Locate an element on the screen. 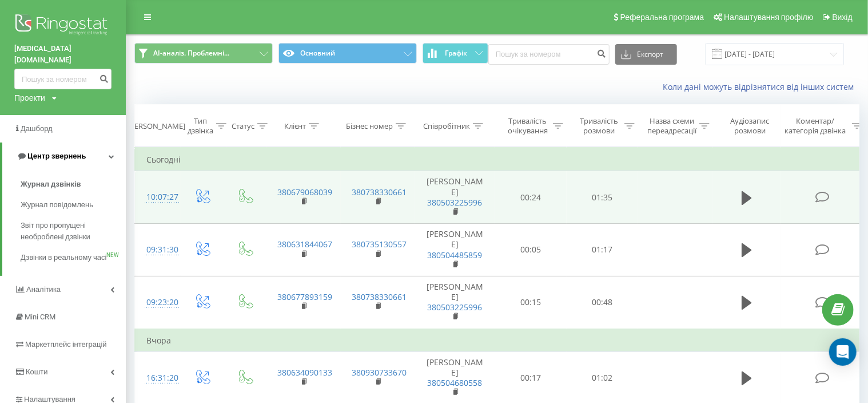 This screenshot has height=403, width=868. a: 380634090133 is located at coordinates (306, 372).